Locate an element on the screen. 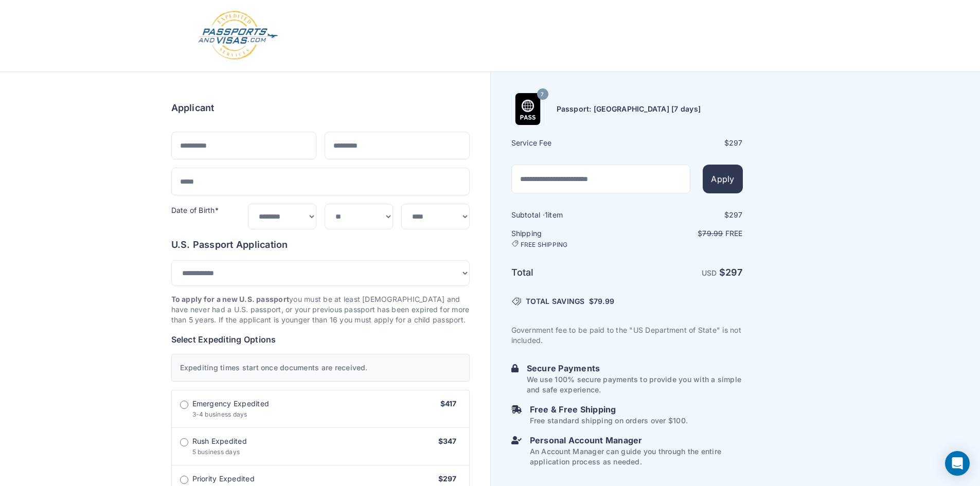 The width and height of the screenshot is (980, 486). h6: Select Expediting Options is located at coordinates (321, 340).